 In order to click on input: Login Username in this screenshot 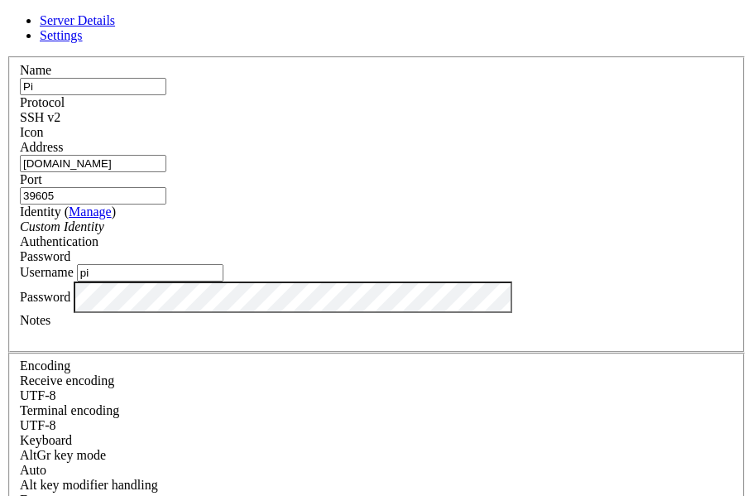, I will do `click(150, 272)`.